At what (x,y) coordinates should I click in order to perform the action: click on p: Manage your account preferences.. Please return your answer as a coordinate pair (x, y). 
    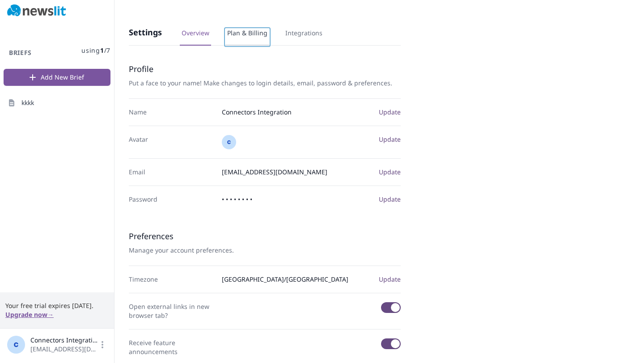
    Looking at the image, I should click on (265, 250).